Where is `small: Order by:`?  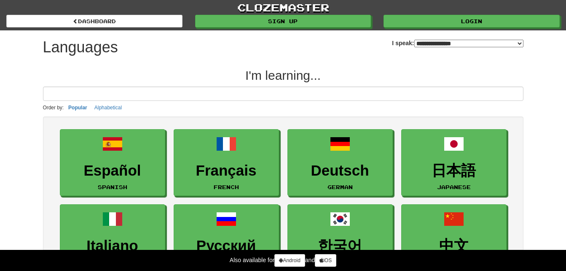 small: Order by: is located at coordinates (54, 107).